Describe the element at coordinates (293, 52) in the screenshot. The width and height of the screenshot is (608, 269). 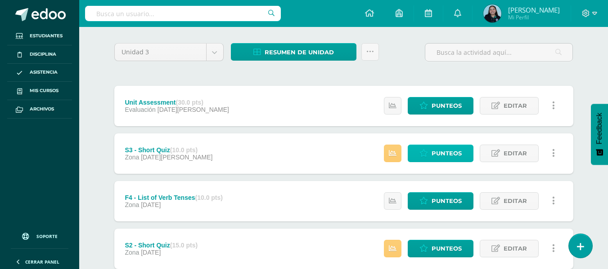
I see `a: Resumen de unidad` at that location.